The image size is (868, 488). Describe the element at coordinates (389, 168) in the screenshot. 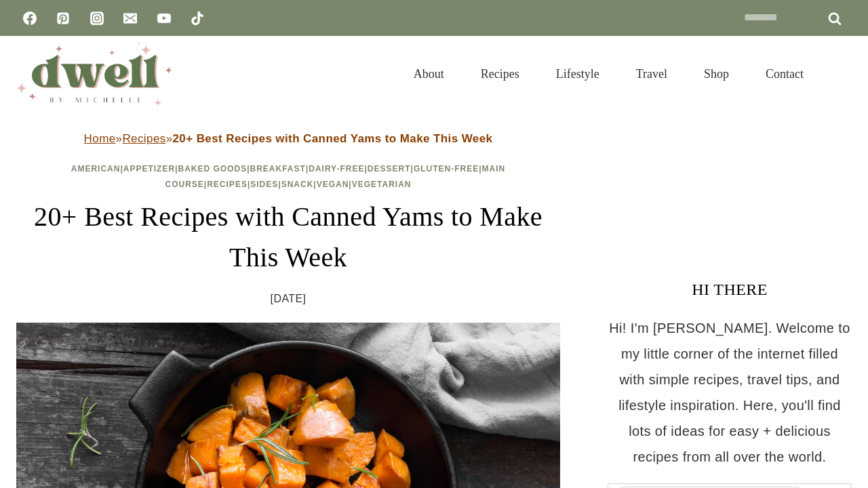

I see `a: Dessert` at that location.